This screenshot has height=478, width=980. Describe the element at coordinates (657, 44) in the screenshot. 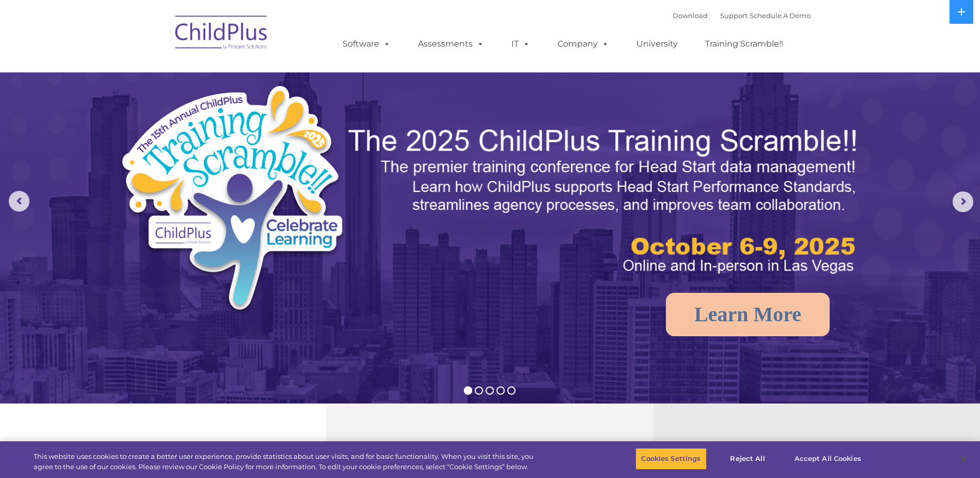

I see `a: University` at that location.